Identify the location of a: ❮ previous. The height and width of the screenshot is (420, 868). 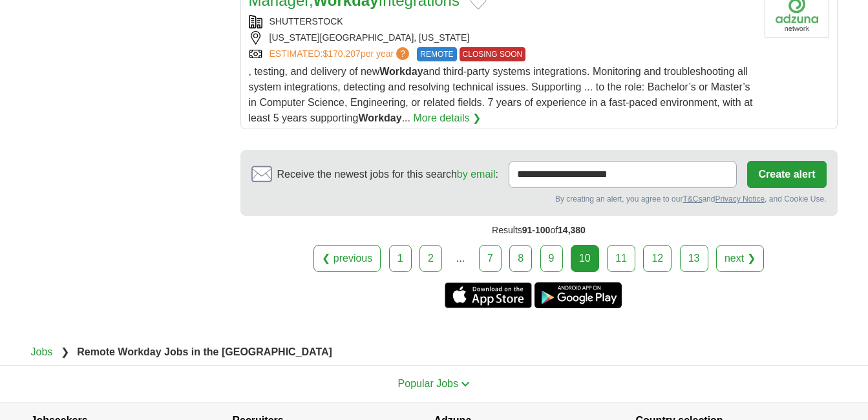
(347, 259).